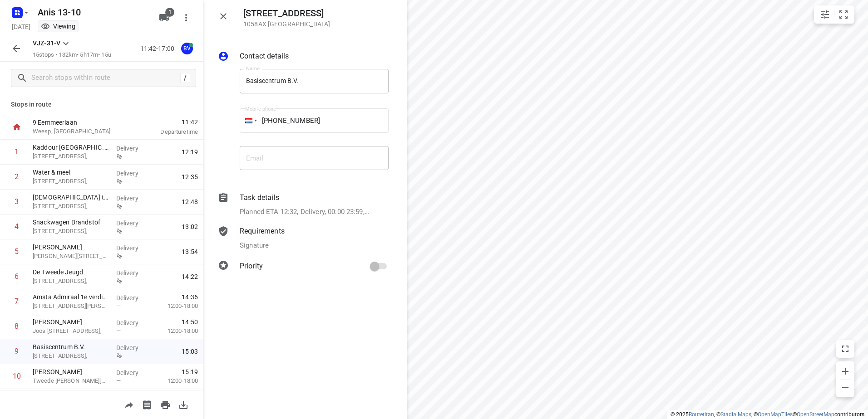 Image resolution: width=868 pixels, height=419 pixels. Describe the element at coordinates (17, 376) in the screenshot. I see `div: 10` at that location.